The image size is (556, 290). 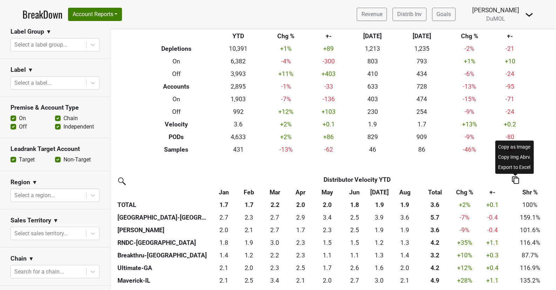 What do you see at coordinates (23, 127) in the screenshot?
I see `label: Off` at bounding box center [23, 127].